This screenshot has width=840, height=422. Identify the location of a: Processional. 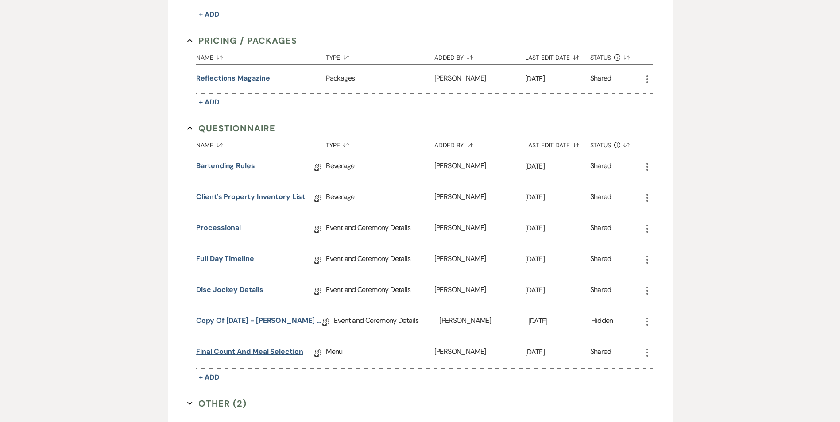
(218, 229).